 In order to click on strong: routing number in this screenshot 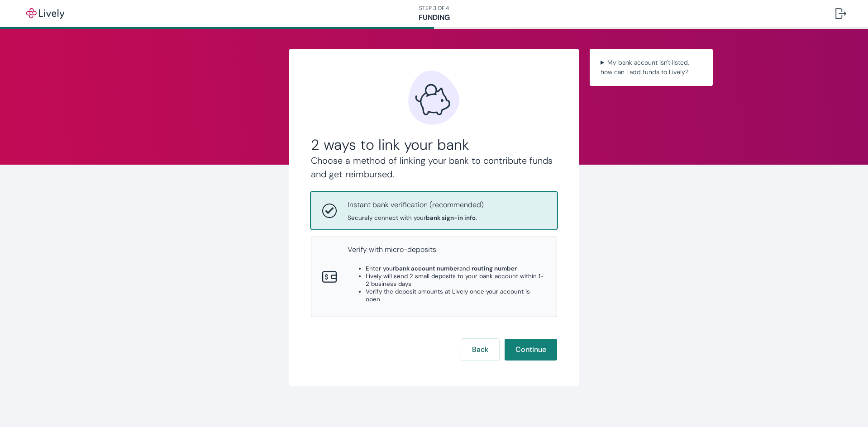, I will do `click(494, 268)`.